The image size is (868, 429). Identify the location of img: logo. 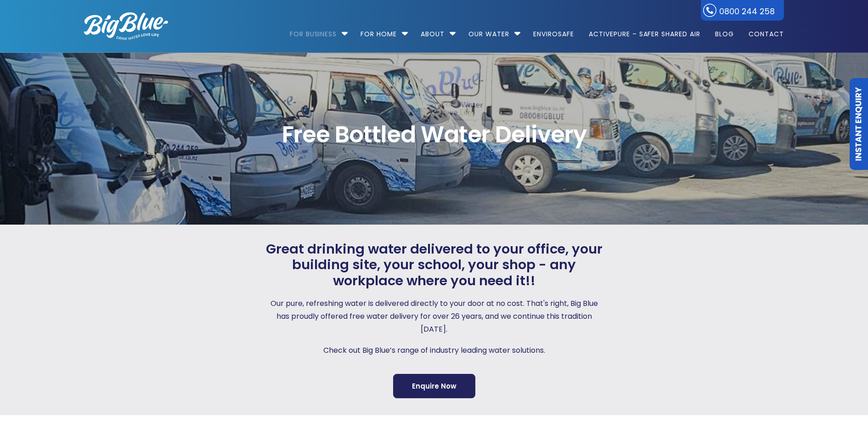
(126, 26).